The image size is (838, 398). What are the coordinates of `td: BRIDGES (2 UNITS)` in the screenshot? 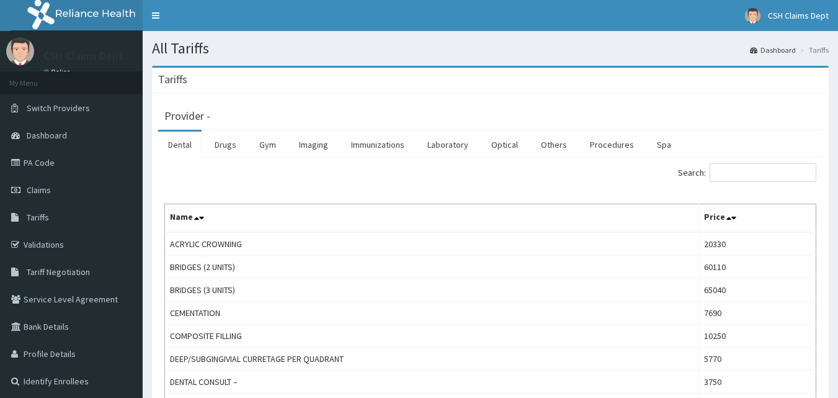 It's located at (432, 267).